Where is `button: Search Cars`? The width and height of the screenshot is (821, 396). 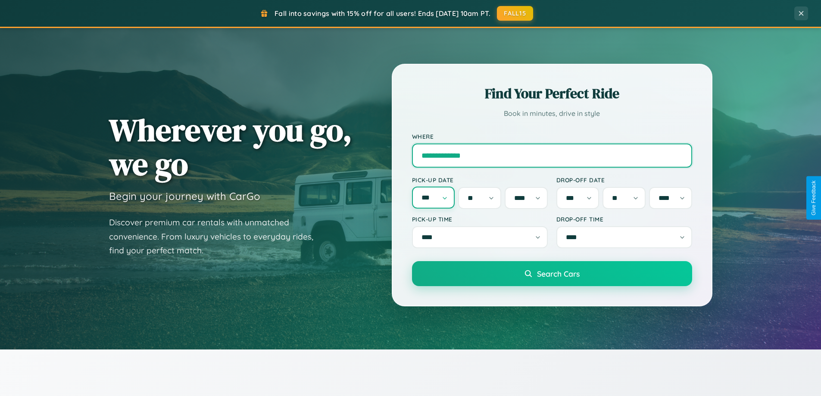
button: Search Cars is located at coordinates (552, 274).